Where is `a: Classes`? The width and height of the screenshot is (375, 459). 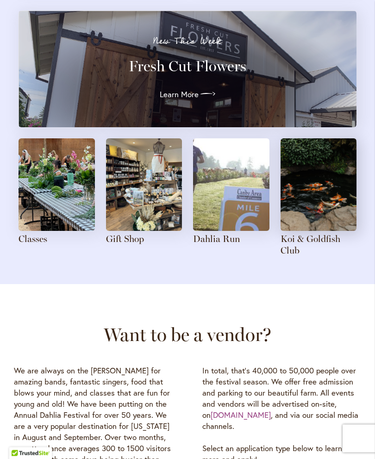
a: Classes is located at coordinates (33, 239).